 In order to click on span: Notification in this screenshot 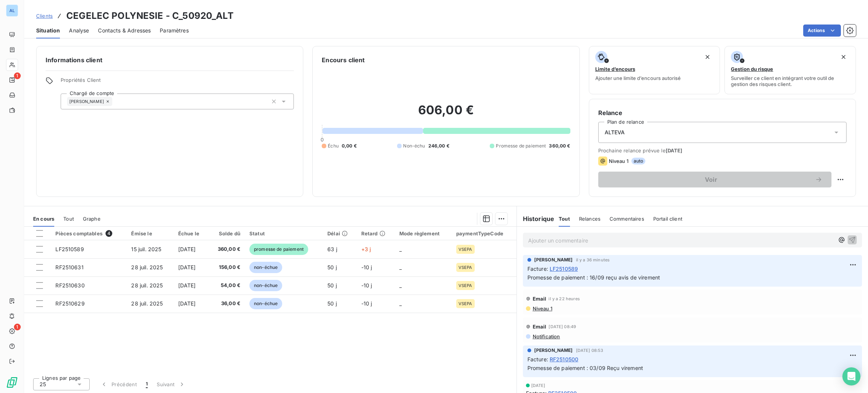, I will do `click(546, 337)`.